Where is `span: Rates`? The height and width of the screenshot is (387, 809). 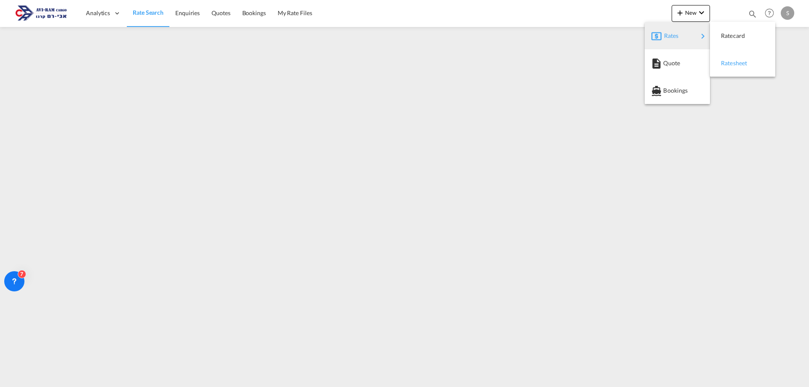
span: Rates is located at coordinates (669, 36).